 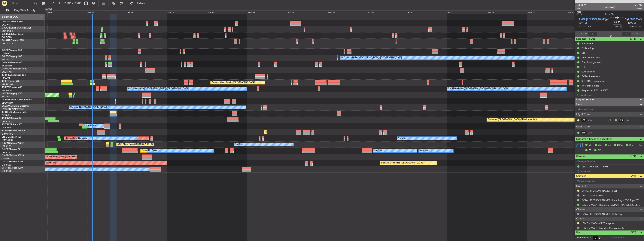 I want to click on a: DNMM/LOS, so click(x=8, y=159).